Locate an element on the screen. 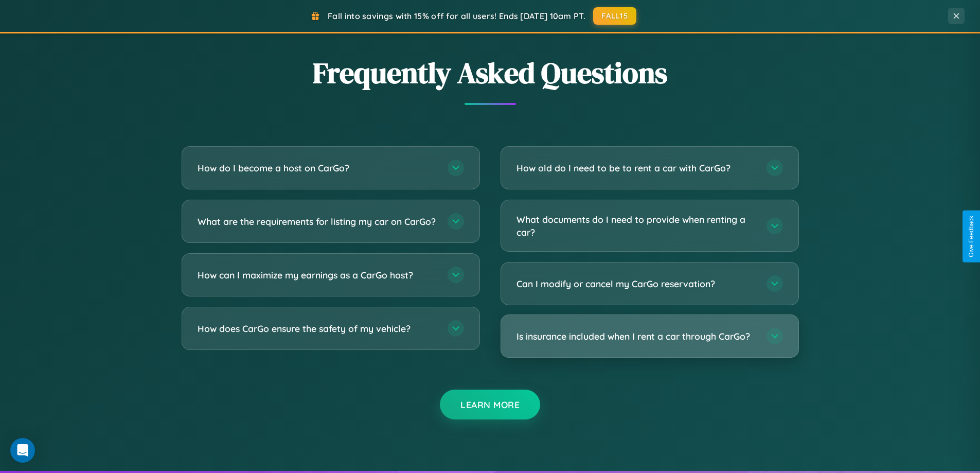  h3: Can I modify or cancel my CarGo reservation? is located at coordinates (636, 283).